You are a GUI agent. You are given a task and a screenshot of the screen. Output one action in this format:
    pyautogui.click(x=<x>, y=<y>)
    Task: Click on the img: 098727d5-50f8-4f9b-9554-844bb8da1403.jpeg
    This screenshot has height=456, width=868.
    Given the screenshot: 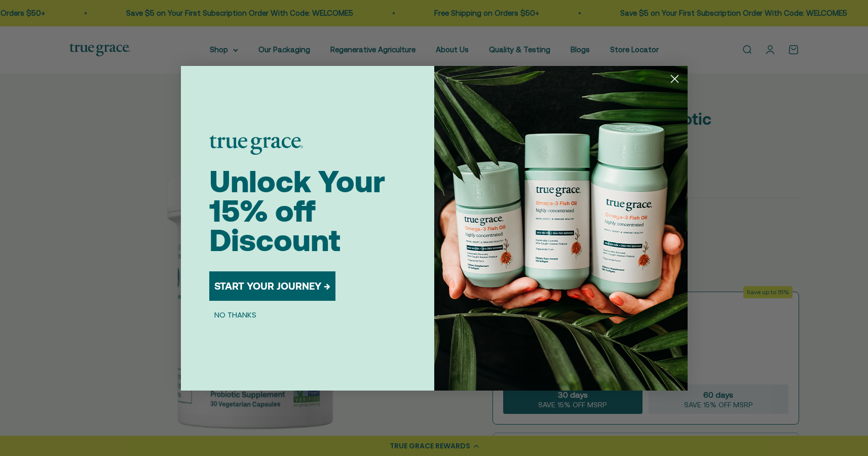 What is the action you would take?
    pyautogui.click(x=561, y=228)
    